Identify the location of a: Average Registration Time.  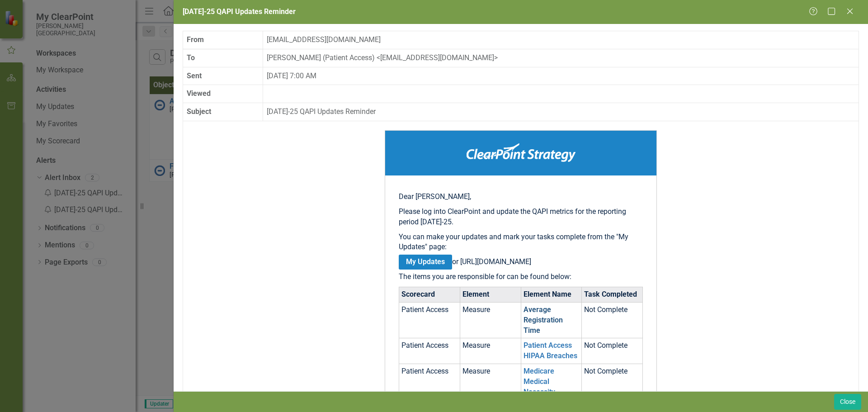
(543, 320).